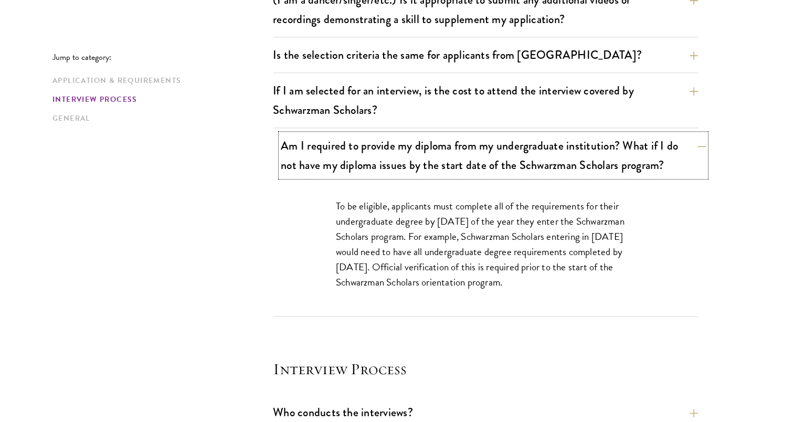 The height and width of the screenshot is (422, 794). What do you see at coordinates (485, 244) in the screenshot?
I see `p: To be eligible, applicants must complete all of the requirements for their undergraduate degree b...` at bounding box center [485, 244].